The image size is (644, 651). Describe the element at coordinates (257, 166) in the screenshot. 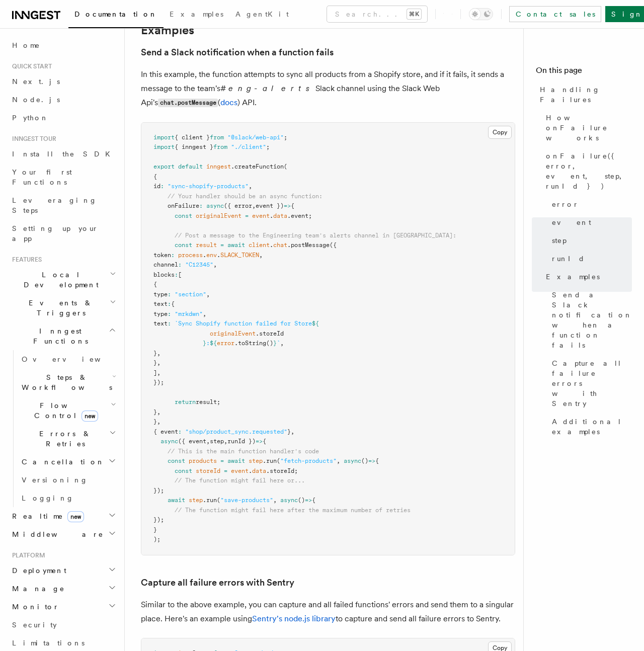

I see `span: .createFunction` at that location.